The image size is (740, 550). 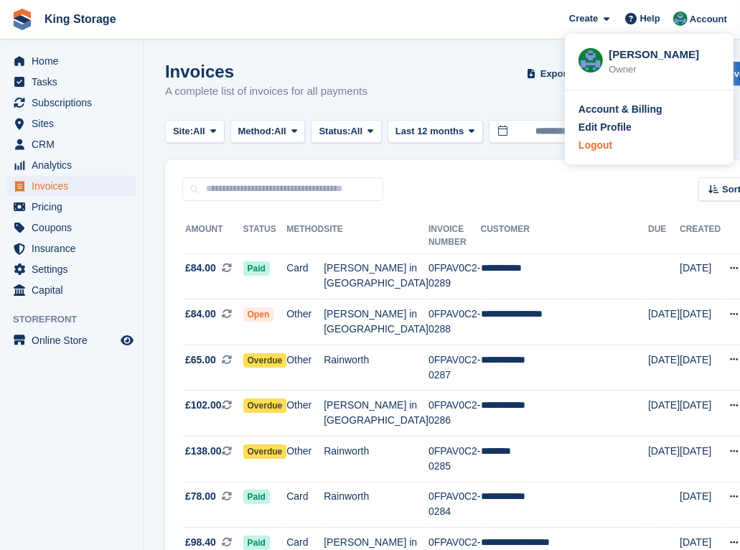 What do you see at coordinates (194, 131) in the screenshot?
I see `button: Site: All` at bounding box center [194, 131].